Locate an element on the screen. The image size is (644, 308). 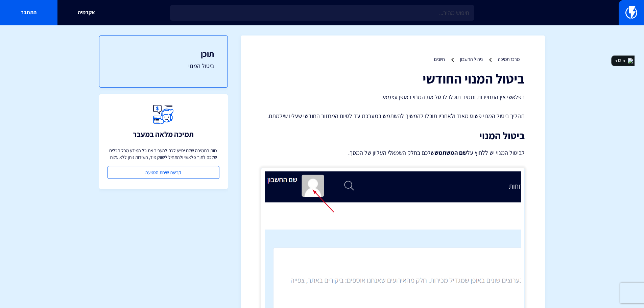
h1: ביטול המנוי החודשי is located at coordinates (393, 79).